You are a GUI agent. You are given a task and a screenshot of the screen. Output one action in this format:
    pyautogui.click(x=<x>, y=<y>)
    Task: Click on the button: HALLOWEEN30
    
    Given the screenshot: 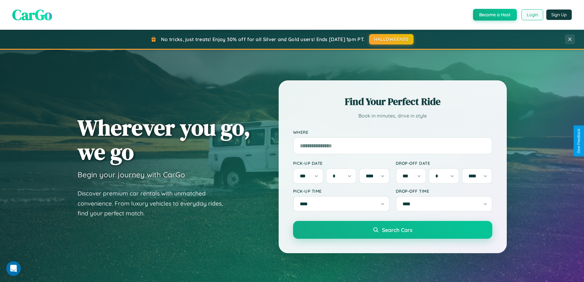 What is the action you would take?
    pyautogui.click(x=391, y=39)
    